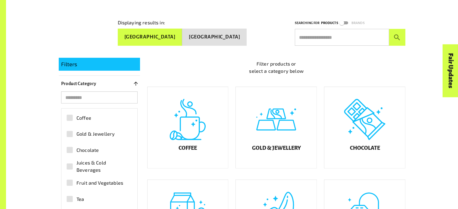  I want to click on p: Brands, so click(358, 23).